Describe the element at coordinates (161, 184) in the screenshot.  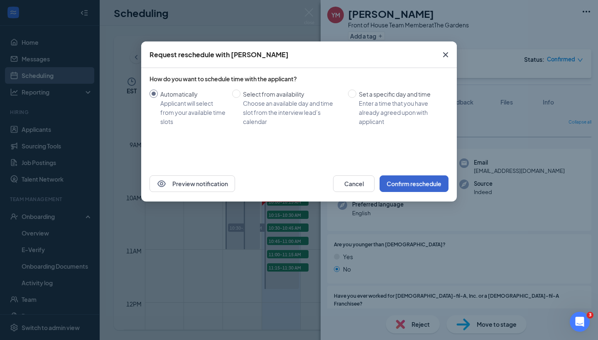
I see `svg: Eye` at that location.